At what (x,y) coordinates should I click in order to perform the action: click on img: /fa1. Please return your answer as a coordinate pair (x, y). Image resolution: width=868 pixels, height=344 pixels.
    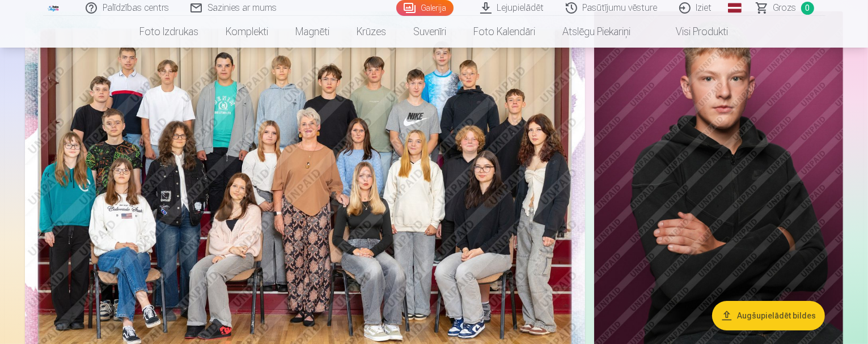
    Looking at the image, I should click on (54, 8).